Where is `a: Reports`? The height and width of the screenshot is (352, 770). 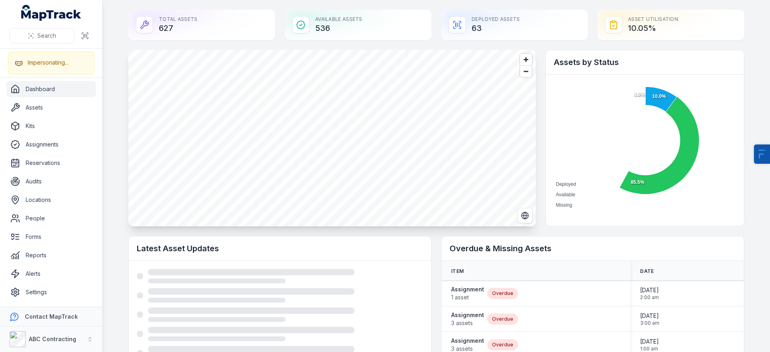
a: Reports is located at coordinates (51, 255).